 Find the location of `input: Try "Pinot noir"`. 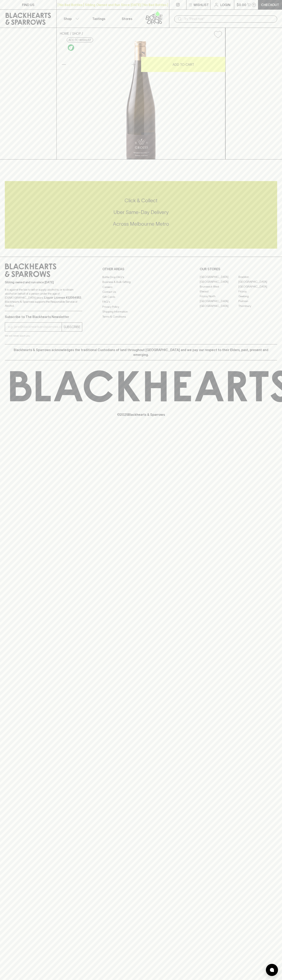

input: Try "Pinot noir" is located at coordinates (229, 19).